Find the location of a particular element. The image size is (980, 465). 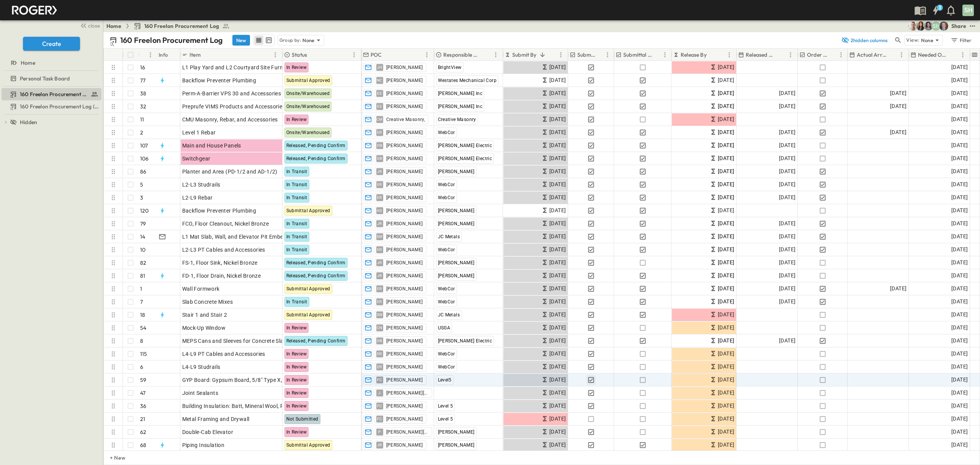

span: Mock-Up Window is located at coordinates (204, 328).